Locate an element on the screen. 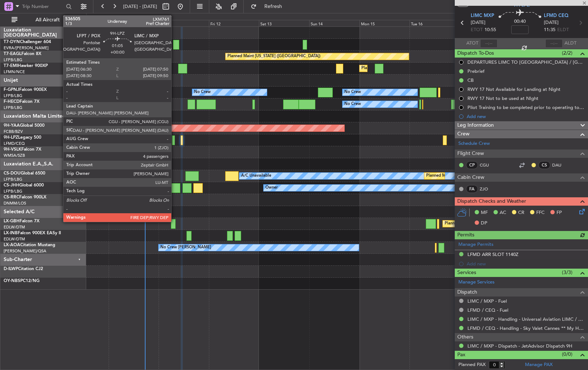 This screenshot has width=588, height=370. div: Sun 14 is located at coordinates (334, 23).